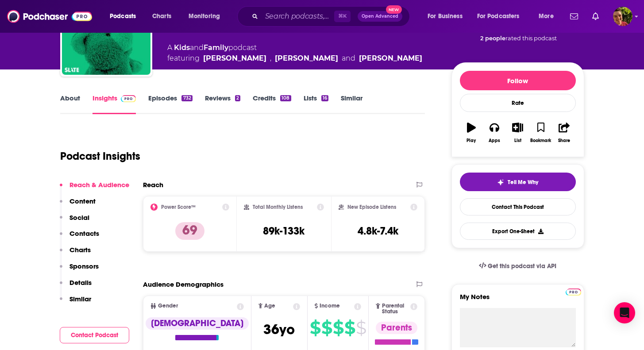 This screenshot has height=350, width=644. What do you see at coordinates (284, 231) in the screenshot?
I see `h3: 89k-133k` at bounding box center [284, 231].